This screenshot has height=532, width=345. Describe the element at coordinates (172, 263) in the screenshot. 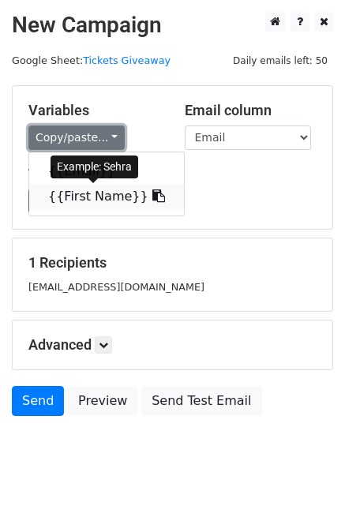

I see `h5: 1 Recipients` at that location.